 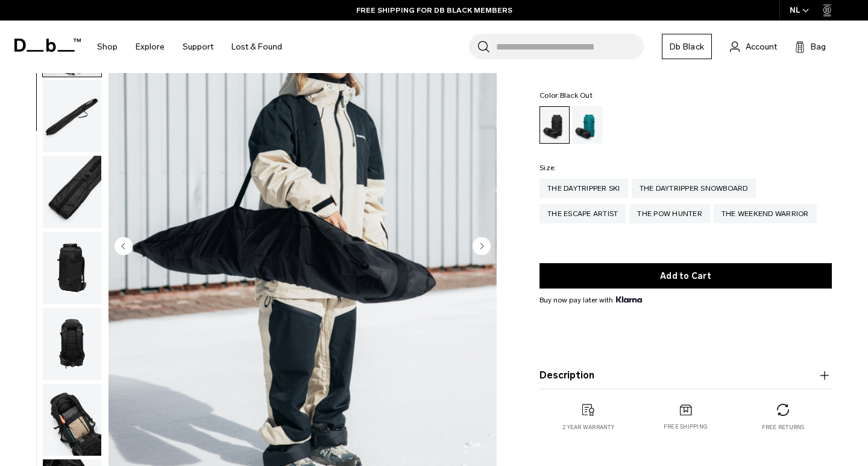 What do you see at coordinates (197, 47) in the screenshot?
I see `a: Support` at bounding box center [197, 47].